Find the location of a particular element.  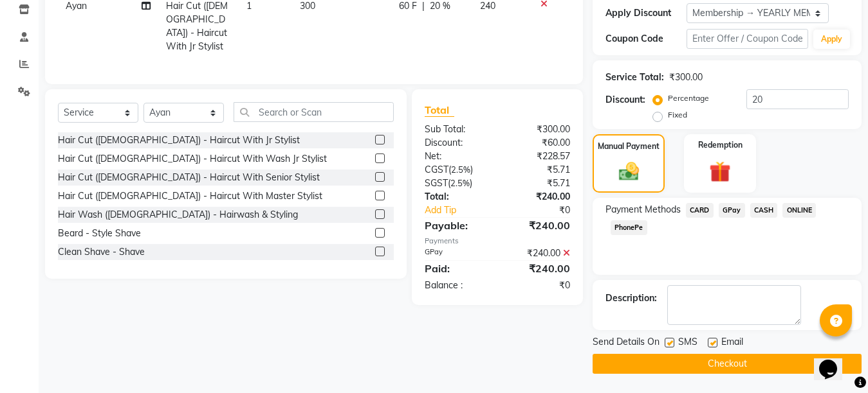

span: PhonePe is located at coordinates (629, 227).